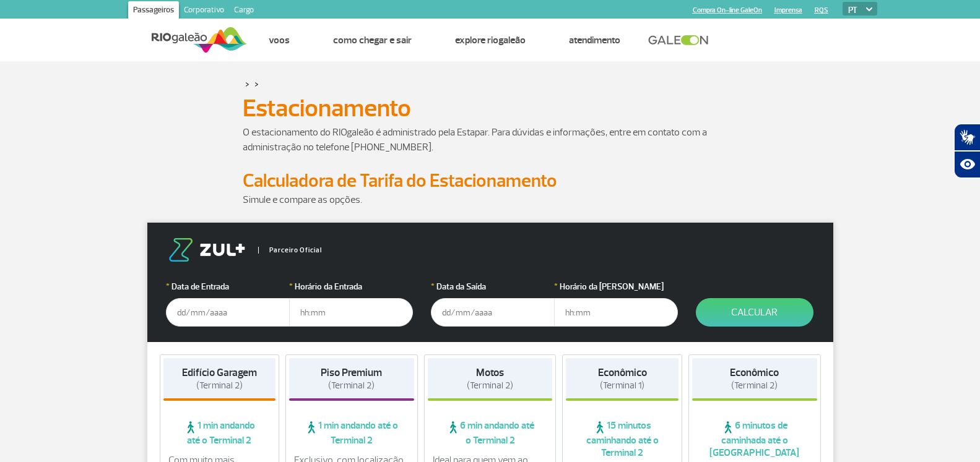  I want to click on h1: Estacionamento, so click(490, 109).